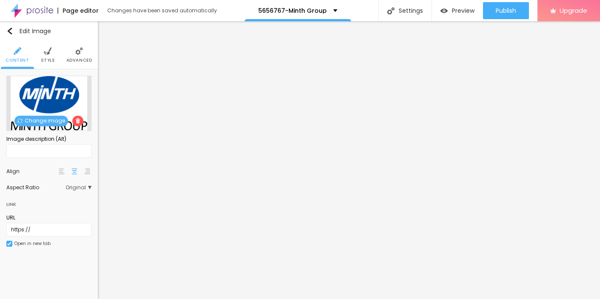 Image resolution: width=600 pixels, height=299 pixels. What do you see at coordinates (463, 11) in the screenshot?
I see `span: Preview` at bounding box center [463, 11].